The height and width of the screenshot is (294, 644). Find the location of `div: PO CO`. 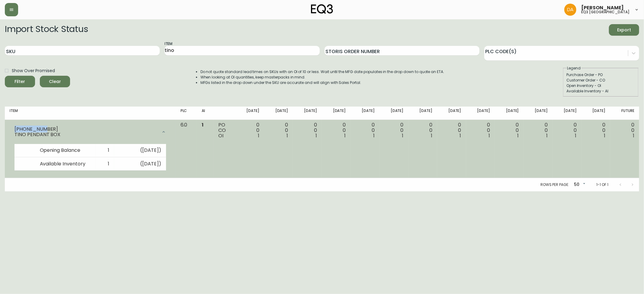

div: PO CO is located at coordinates (224, 131).